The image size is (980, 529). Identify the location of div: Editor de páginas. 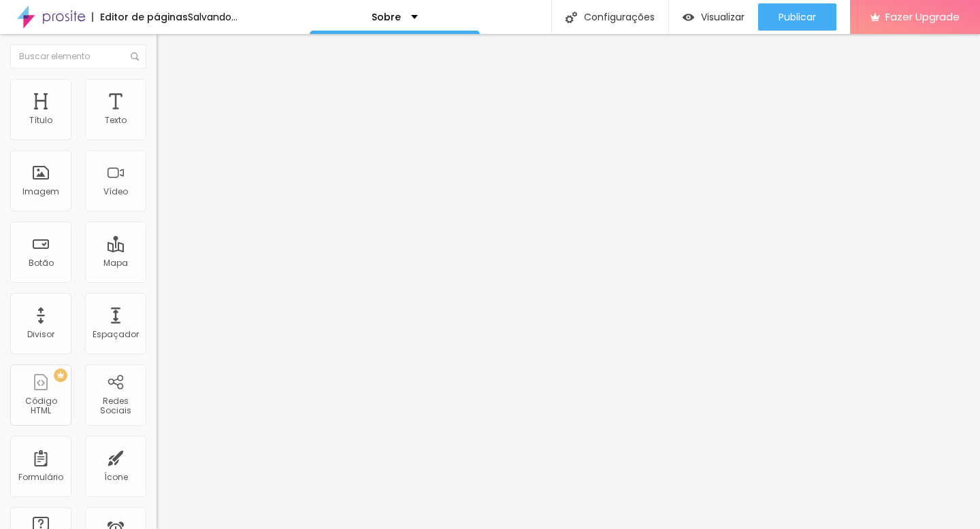
(140, 17).